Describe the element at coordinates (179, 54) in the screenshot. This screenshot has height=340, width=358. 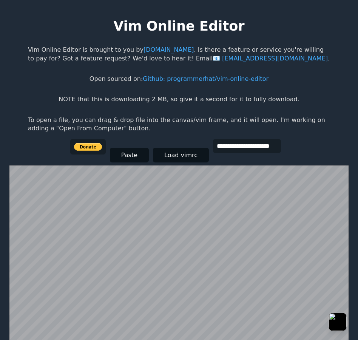
I see `p: Vim Online Editor is brought to you by . Is there a feature or service you're willing to pay for?...` at that location.